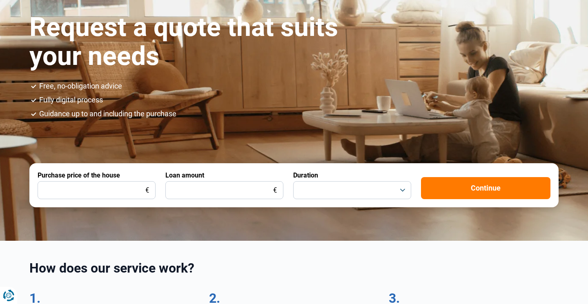  I want to click on button: Continue, so click(485, 188).